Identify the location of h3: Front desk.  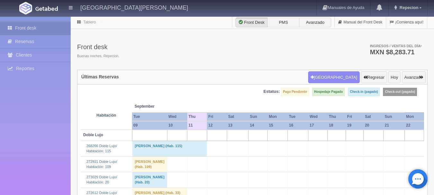
(98, 47).